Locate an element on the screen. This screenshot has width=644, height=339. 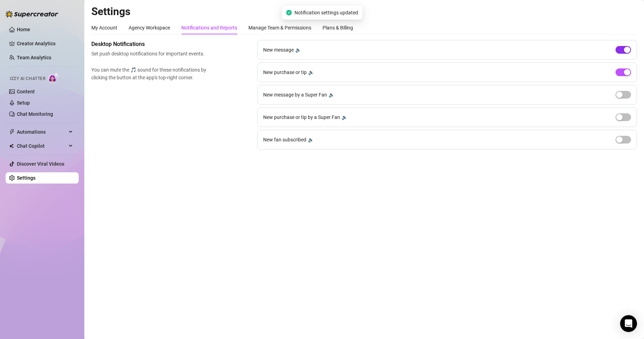
div: Plans & Billing is located at coordinates (338, 28).